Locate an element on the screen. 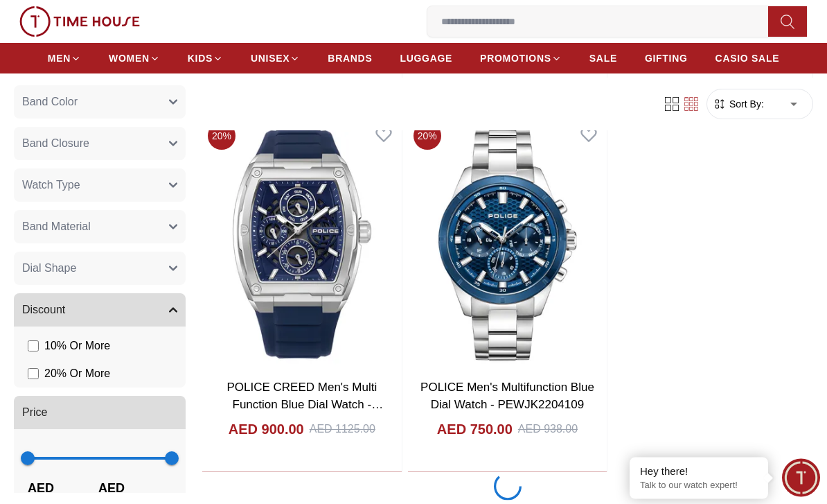 The image size is (827, 504). span: WOMEN is located at coordinates (129, 58).